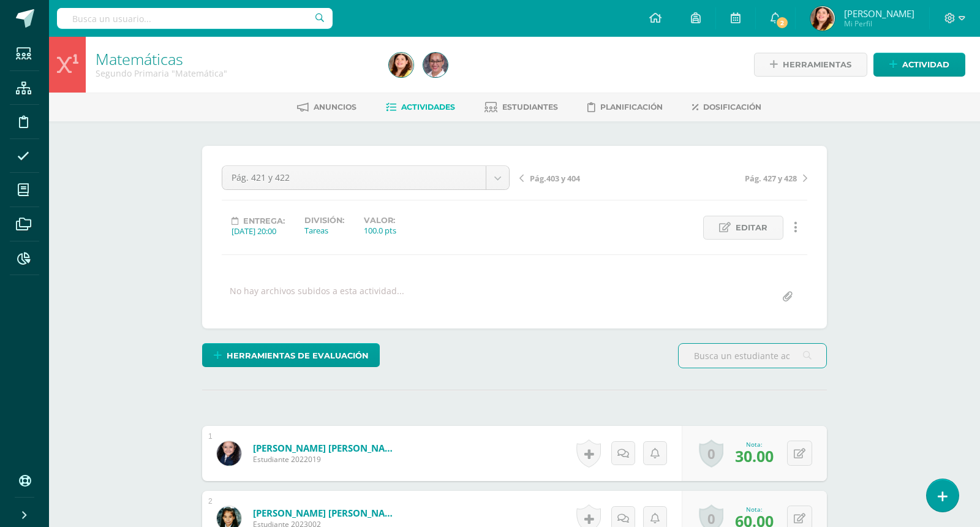 The height and width of the screenshot is (527, 980). Describe the element at coordinates (925, 64) in the screenshot. I see `span: Actividad` at that location.